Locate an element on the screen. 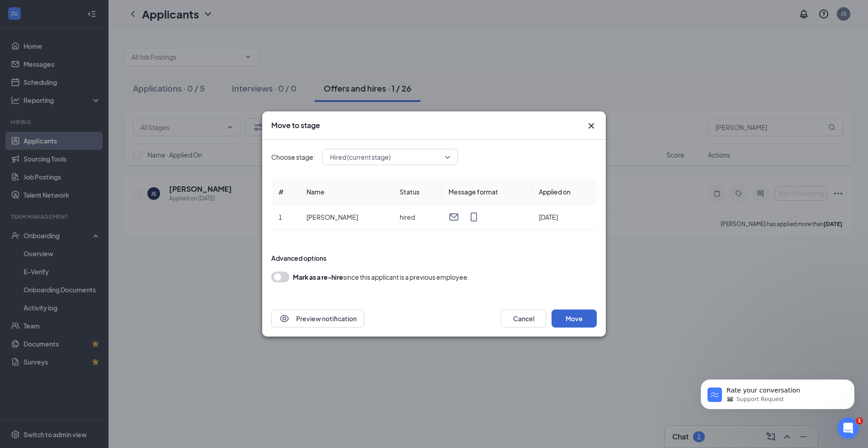  b: Mark as a re-hire is located at coordinates (318, 277).